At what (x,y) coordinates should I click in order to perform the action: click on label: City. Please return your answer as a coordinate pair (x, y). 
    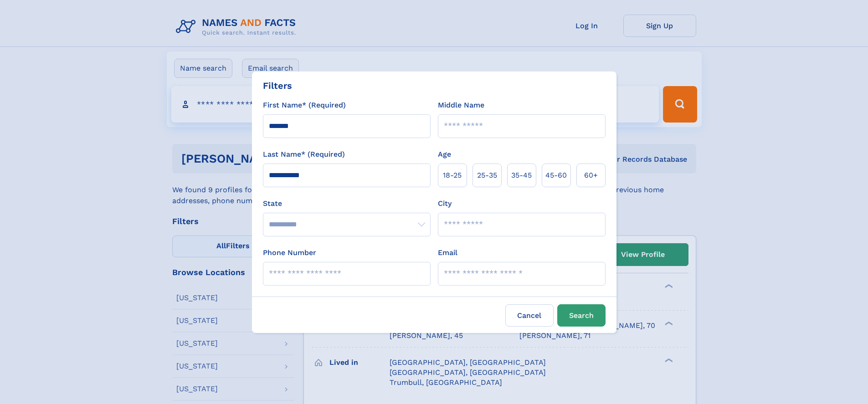
    Looking at the image, I should click on (445, 204).